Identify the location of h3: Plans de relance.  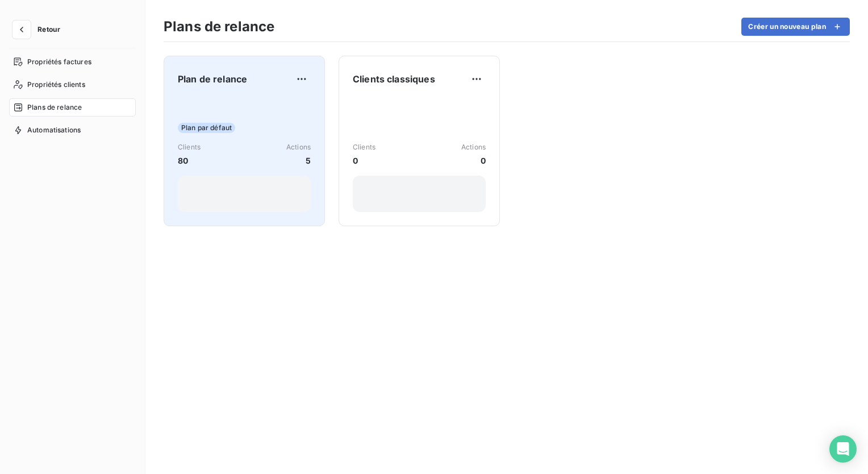
(219, 26).